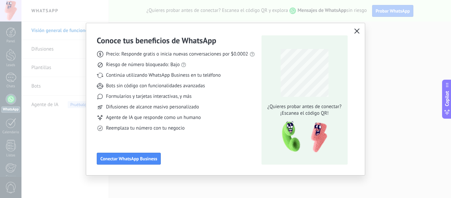  I want to click on img: qr-pic-1x.png, so click(303, 137).